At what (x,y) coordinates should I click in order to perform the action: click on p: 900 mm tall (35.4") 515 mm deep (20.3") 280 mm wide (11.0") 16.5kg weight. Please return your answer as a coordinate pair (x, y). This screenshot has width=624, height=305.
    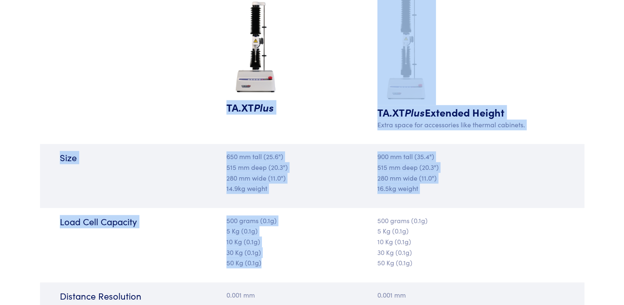
    Looking at the image, I should click on (456, 172).